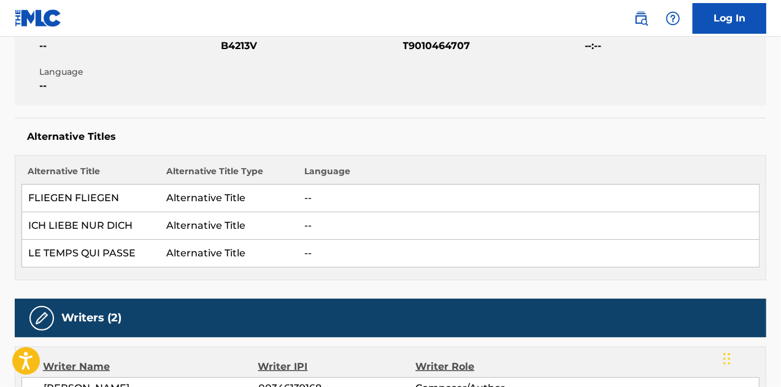 This screenshot has height=387, width=781. Describe the element at coordinates (487, 367) in the screenshot. I see `div: Writer Role` at that location.